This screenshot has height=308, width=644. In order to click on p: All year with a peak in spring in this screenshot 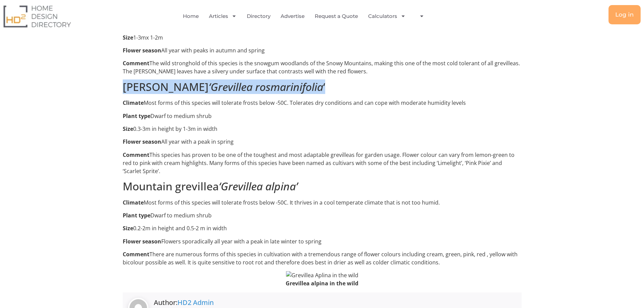, I will do `click(322, 142)`.